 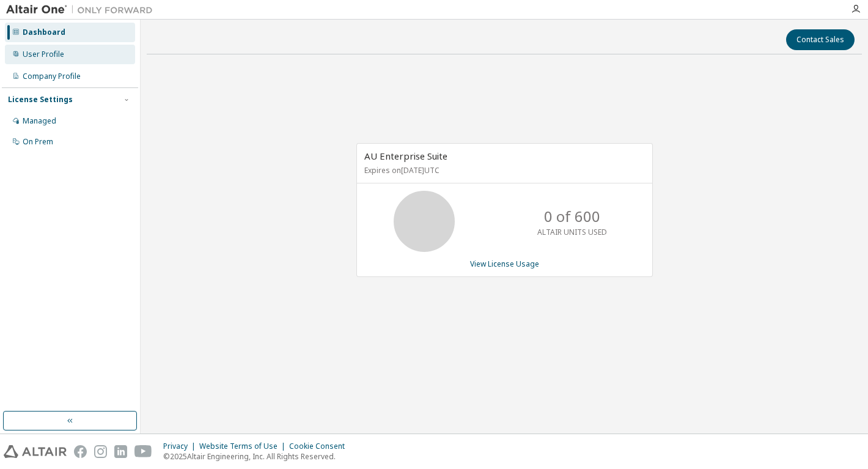 What do you see at coordinates (35, 452) in the screenshot?
I see `img: altair_logo.svg` at bounding box center [35, 452].